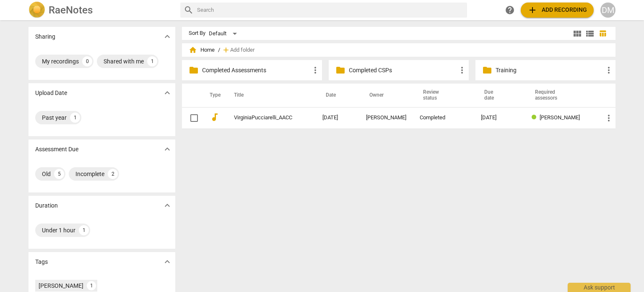 Image resolution: width=644 pixels, height=292 pixels. I want to click on span: audiotrack, so click(215, 117).